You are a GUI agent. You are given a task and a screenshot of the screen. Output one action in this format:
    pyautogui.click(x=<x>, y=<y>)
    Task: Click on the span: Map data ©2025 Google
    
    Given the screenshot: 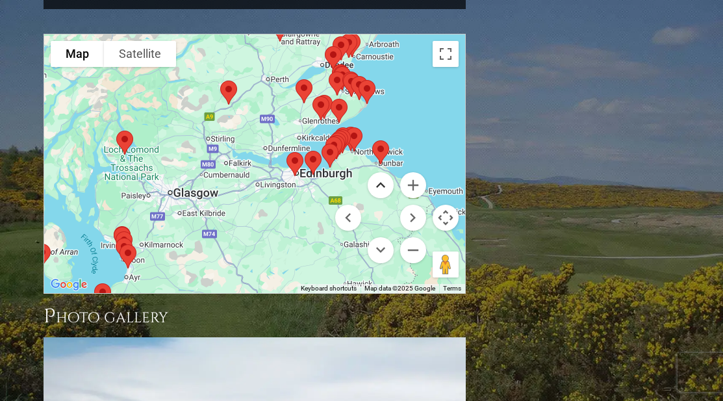 What is the action you would take?
    pyautogui.click(x=399, y=288)
    